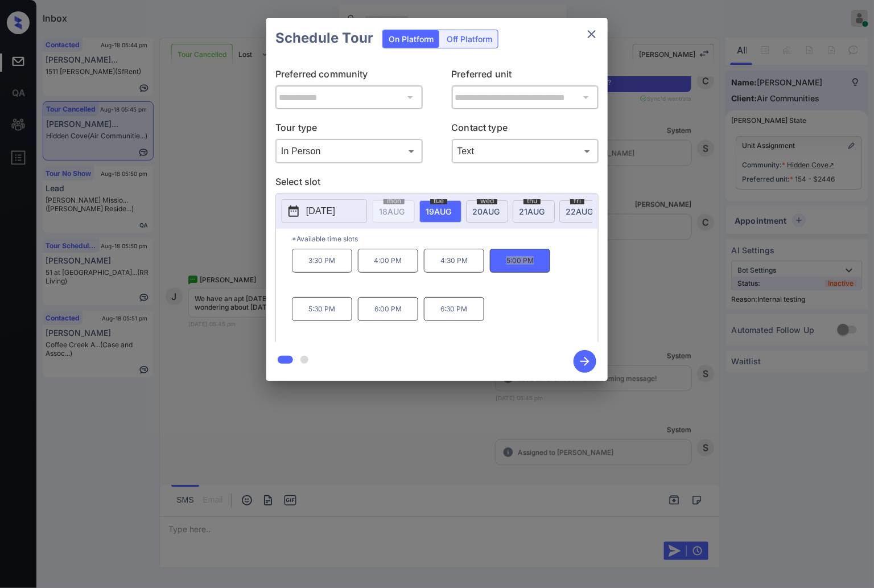 The width and height of the screenshot is (874, 588). I want to click on p: 3:30 PM, so click(323, 261).